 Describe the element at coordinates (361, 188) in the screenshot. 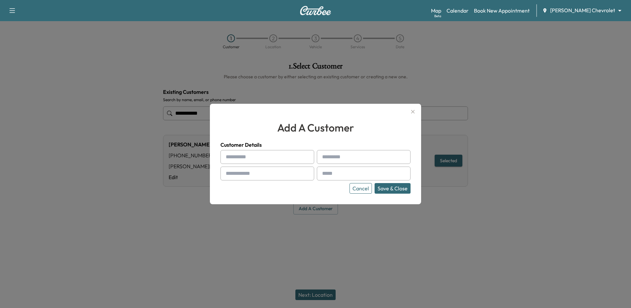

I see `button: Cancel` at that location.